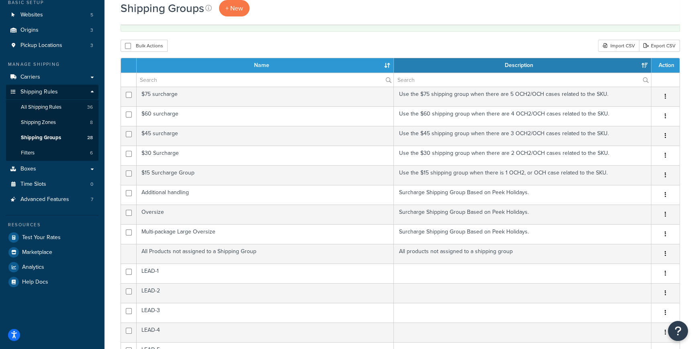 The height and width of the screenshot is (349, 696). What do you see at coordinates (37, 253) in the screenshot?
I see `span: Marketplace` at bounding box center [37, 253].